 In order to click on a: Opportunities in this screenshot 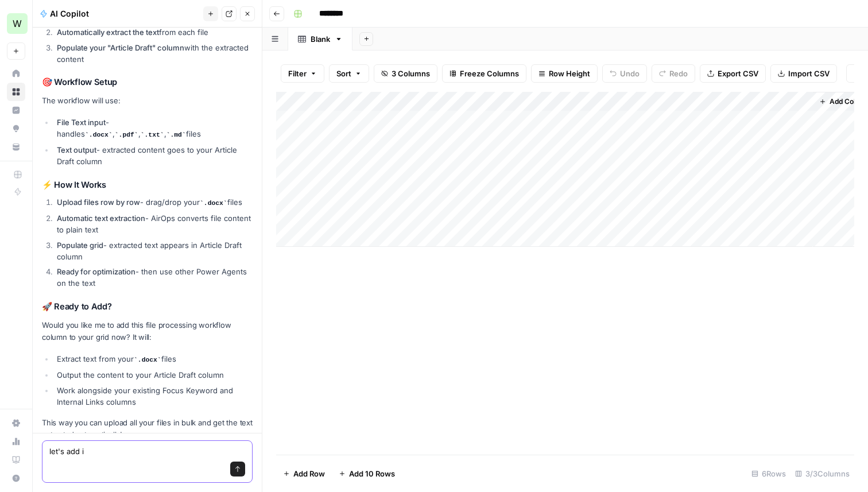, I will do `click(17, 129)`.